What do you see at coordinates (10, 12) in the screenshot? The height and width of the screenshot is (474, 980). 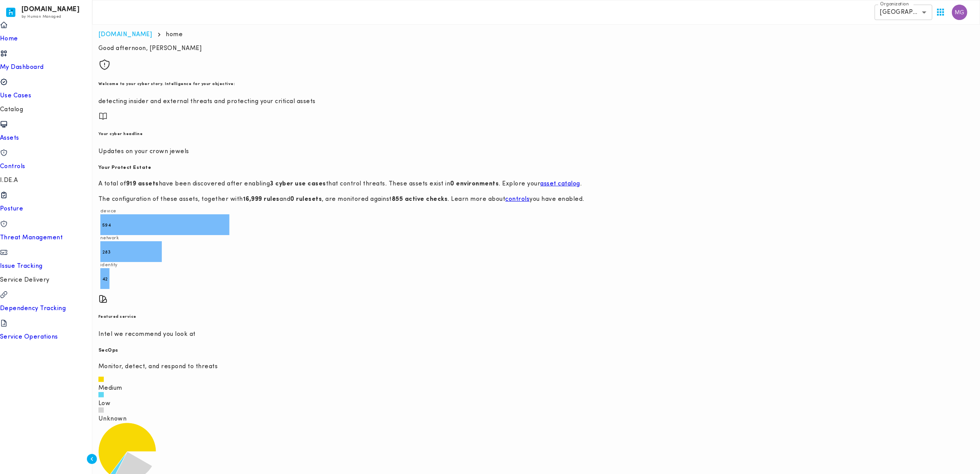 I see `img: invicta.io` at bounding box center [10, 12].